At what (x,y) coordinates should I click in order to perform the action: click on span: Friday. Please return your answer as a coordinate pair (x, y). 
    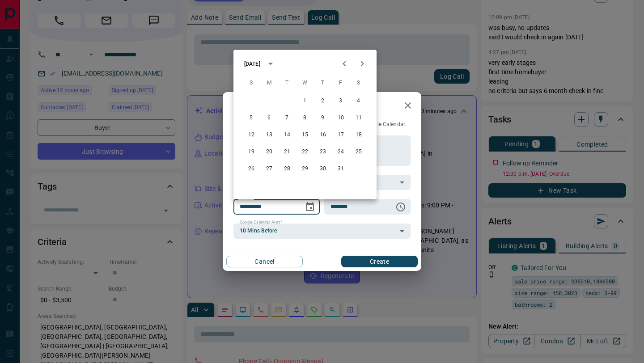
    Looking at the image, I should click on (341, 83).